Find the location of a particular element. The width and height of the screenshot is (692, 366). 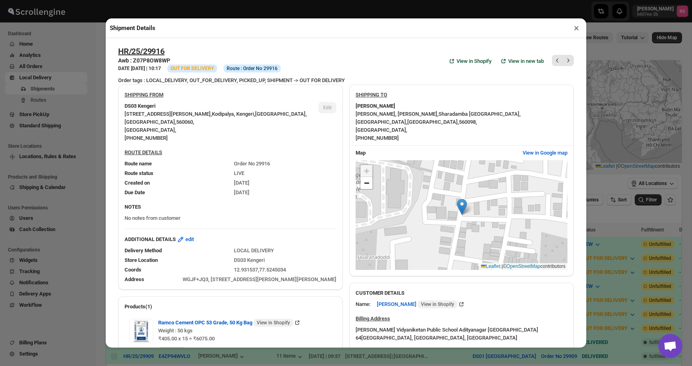

a: Leaflet is located at coordinates (490, 266).